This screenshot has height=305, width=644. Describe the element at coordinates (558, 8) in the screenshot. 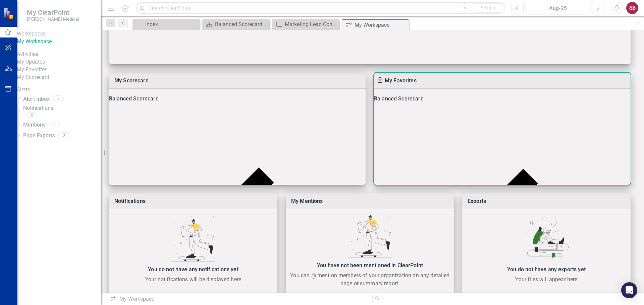

I see `button: Aug-25` at that location.